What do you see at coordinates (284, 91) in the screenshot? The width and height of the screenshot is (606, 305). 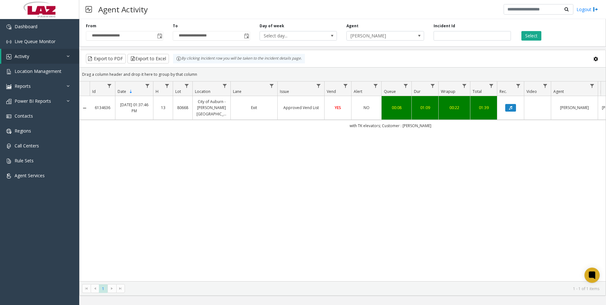 I see `span: Issue` at bounding box center [284, 91].